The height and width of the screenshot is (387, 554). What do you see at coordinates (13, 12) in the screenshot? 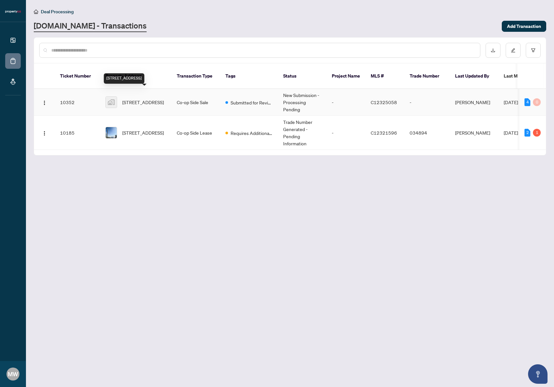
I see `img: logo` at bounding box center [13, 12].